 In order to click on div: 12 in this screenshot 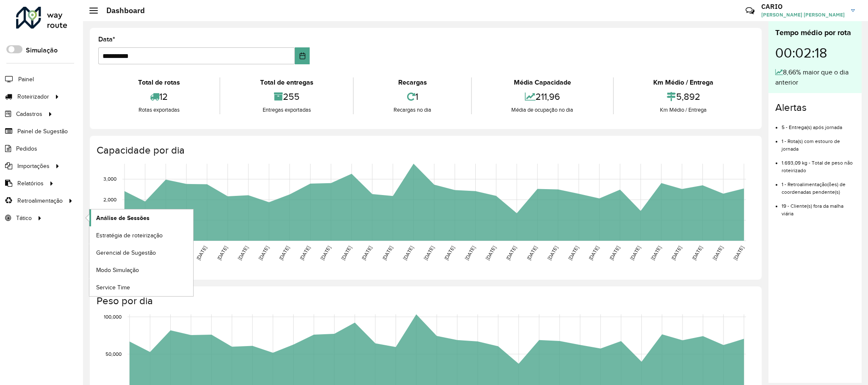, I will do `click(159, 96)`.